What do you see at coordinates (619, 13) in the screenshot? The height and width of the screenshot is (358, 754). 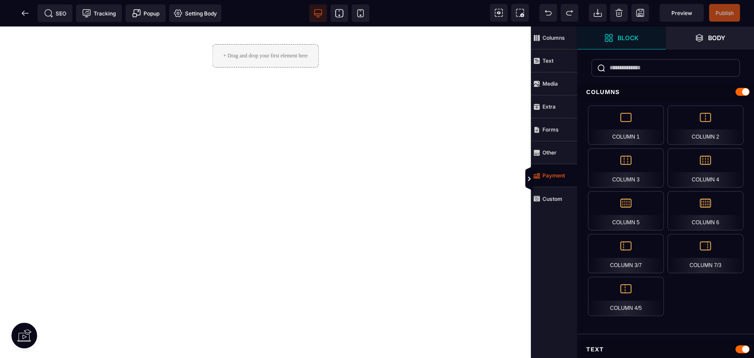 I see `span: Clear` at bounding box center [619, 13].